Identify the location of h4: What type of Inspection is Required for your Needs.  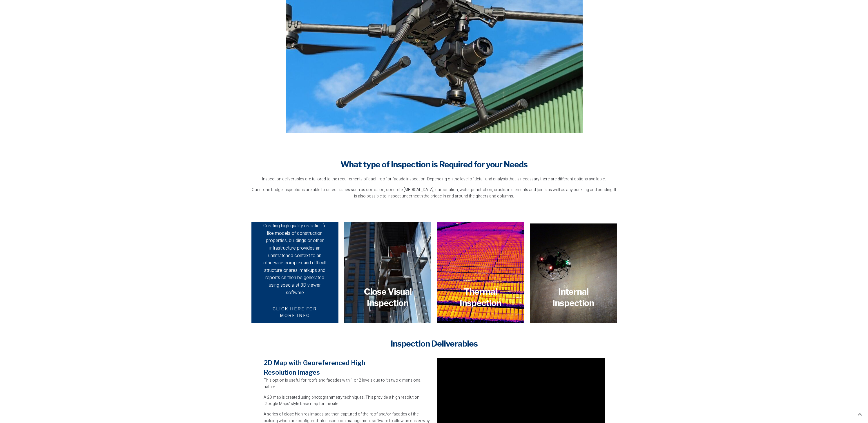
(434, 165).